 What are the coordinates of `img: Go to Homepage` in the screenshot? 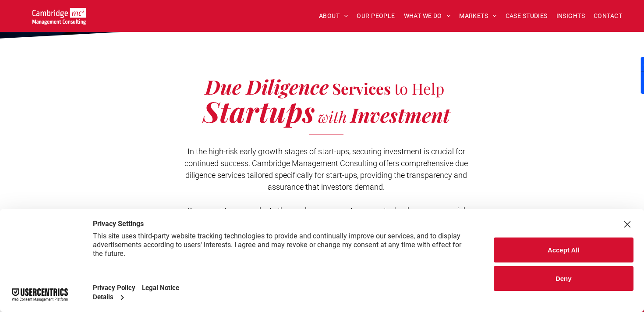 It's located at (59, 16).